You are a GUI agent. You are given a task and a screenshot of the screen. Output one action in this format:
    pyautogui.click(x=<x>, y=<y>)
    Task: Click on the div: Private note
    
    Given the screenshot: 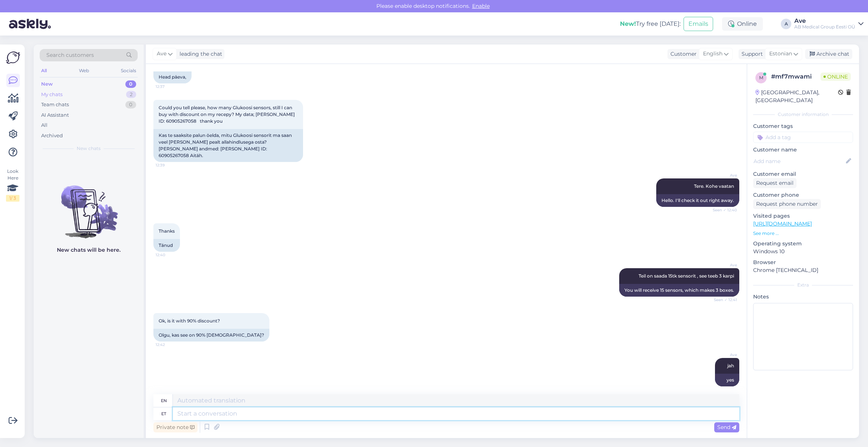 What is the action you would take?
    pyautogui.click(x=176, y=427)
    